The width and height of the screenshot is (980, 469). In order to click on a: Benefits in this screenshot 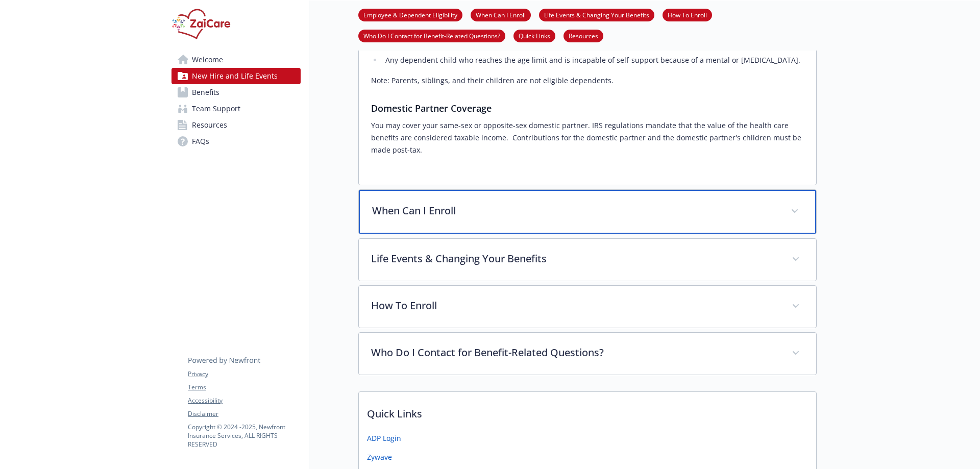, I will do `click(236, 93)`.